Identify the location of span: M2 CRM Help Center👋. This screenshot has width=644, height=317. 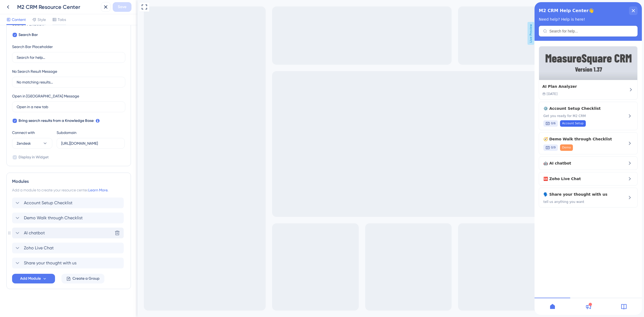
(31, 8).